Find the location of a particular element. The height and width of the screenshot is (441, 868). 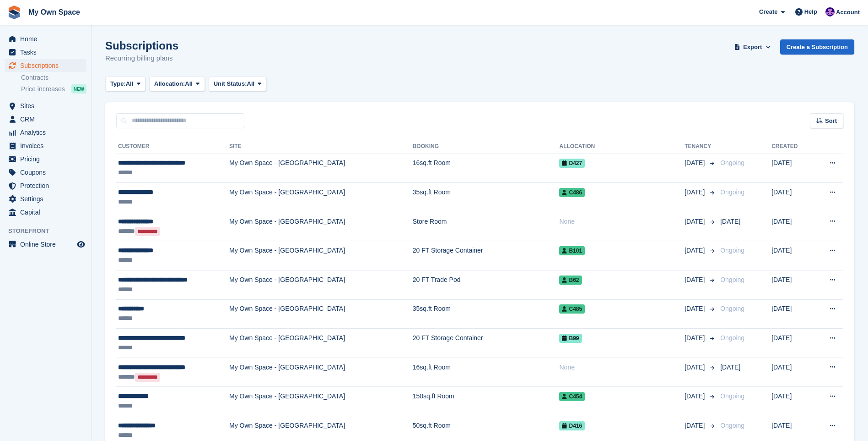

th: Allocation is located at coordinates (622, 147).